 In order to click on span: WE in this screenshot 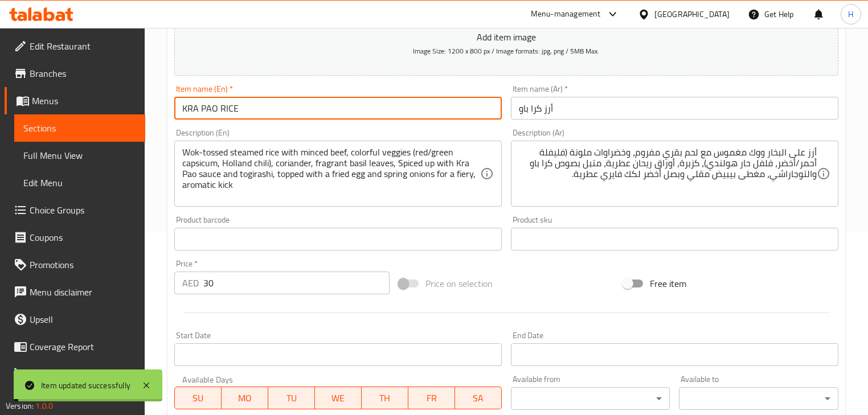, I will do `click(338, 398)`.